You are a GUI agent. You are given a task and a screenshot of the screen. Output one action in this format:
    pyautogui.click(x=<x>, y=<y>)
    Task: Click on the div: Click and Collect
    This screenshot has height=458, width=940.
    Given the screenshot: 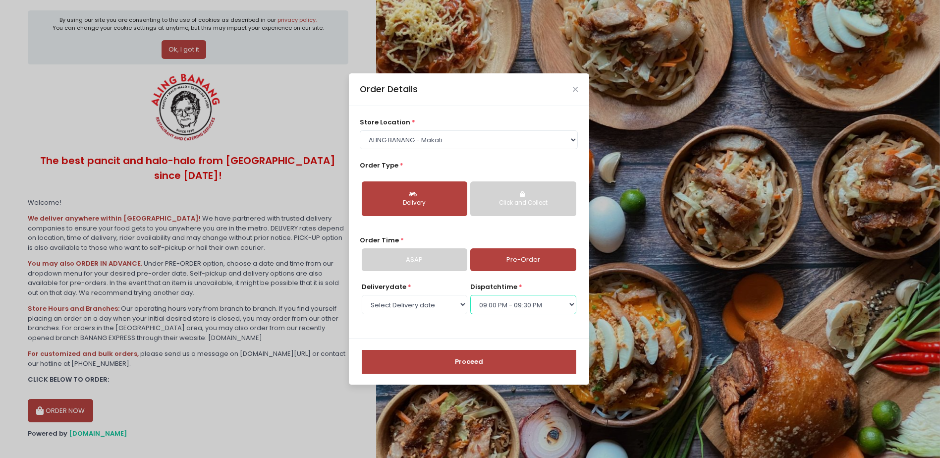 What is the action you would take?
    pyautogui.click(x=523, y=203)
    